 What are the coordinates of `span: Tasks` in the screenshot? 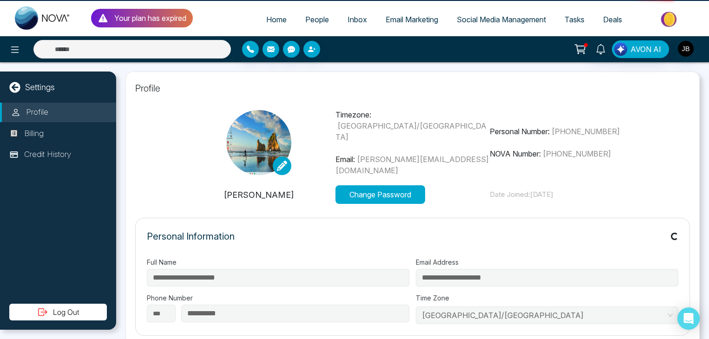 It's located at (575, 20).